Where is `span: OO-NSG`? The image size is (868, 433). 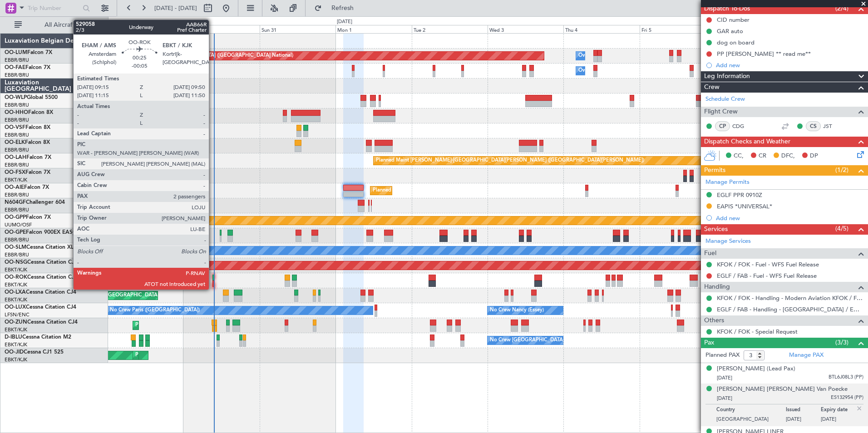 span: OO-NSG is located at coordinates (16, 263).